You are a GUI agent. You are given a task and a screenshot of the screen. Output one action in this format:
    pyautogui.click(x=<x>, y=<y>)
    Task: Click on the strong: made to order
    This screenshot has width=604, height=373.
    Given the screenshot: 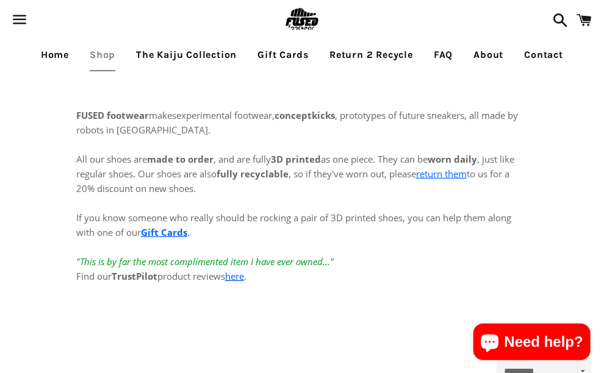 What is the action you would take?
    pyautogui.click(x=180, y=159)
    